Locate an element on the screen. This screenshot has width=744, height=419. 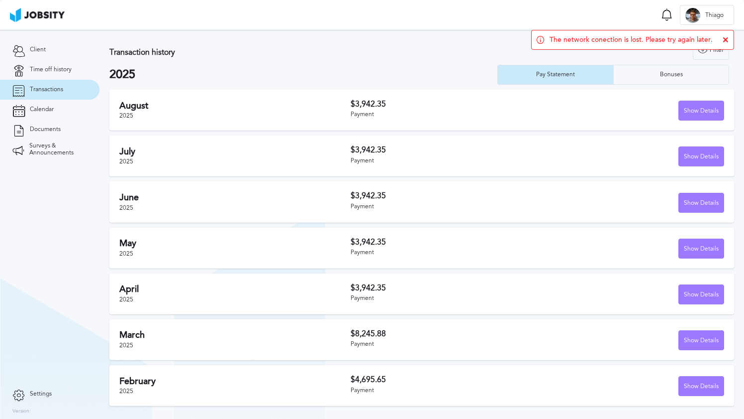
button: Pay Statement is located at coordinates (555, 75).